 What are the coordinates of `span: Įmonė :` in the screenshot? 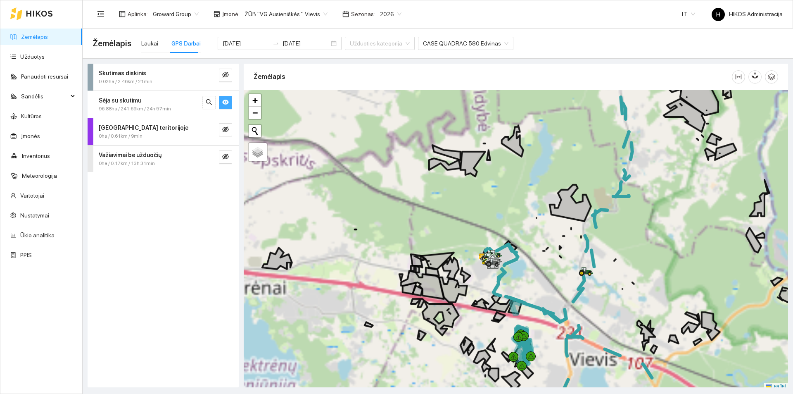 It's located at (231, 14).